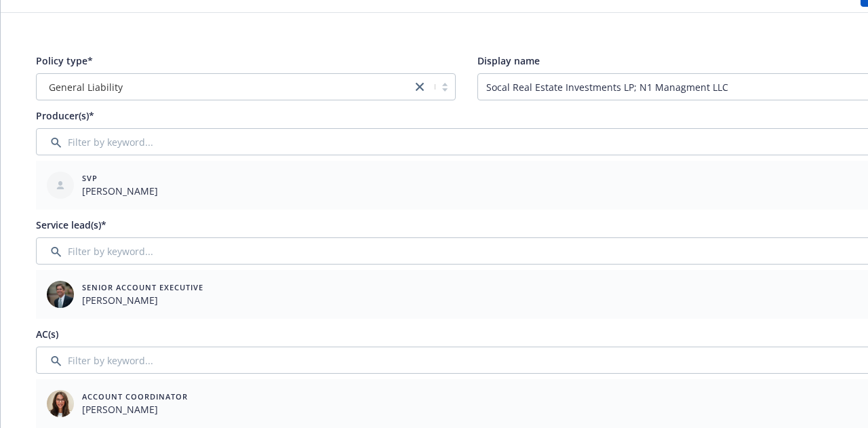 This screenshot has height=428, width=868. What do you see at coordinates (120, 178) in the screenshot?
I see `span: SVP` at bounding box center [120, 178].